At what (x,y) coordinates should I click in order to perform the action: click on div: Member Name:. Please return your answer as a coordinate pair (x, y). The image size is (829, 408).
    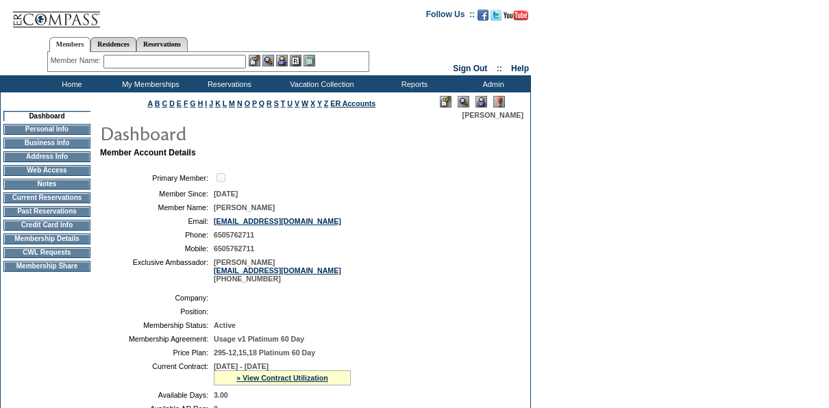
    Looking at the image, I should click on (77, 60).